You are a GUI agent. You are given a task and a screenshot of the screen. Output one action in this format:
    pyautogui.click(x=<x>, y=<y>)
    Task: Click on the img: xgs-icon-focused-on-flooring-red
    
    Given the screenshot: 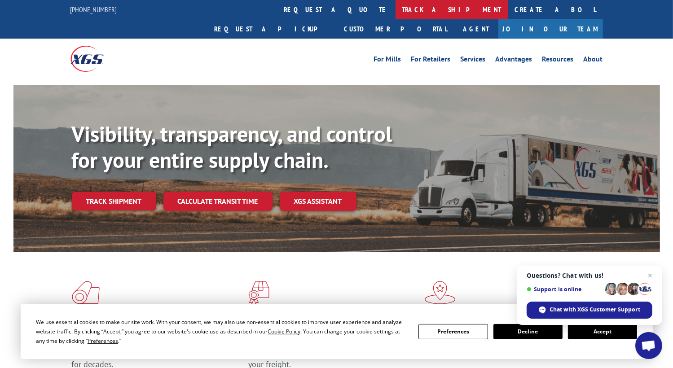 What is the action you would take?
    pyautogui.click(x=259, y=293)
    